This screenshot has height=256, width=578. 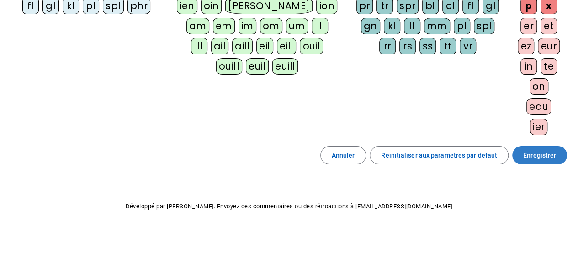 I want to click on div: ier, so click(x=539, y=127).